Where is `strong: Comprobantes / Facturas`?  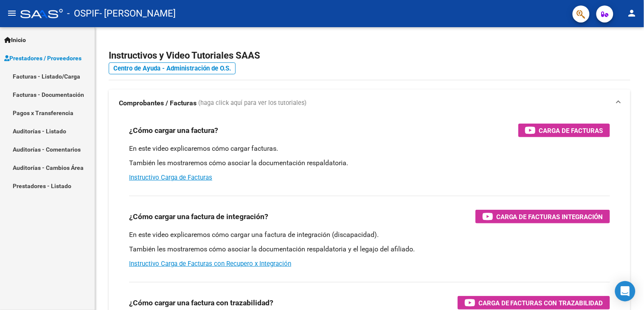 strong: Comprobantes / Facturas is located at coordinates (157, 103).